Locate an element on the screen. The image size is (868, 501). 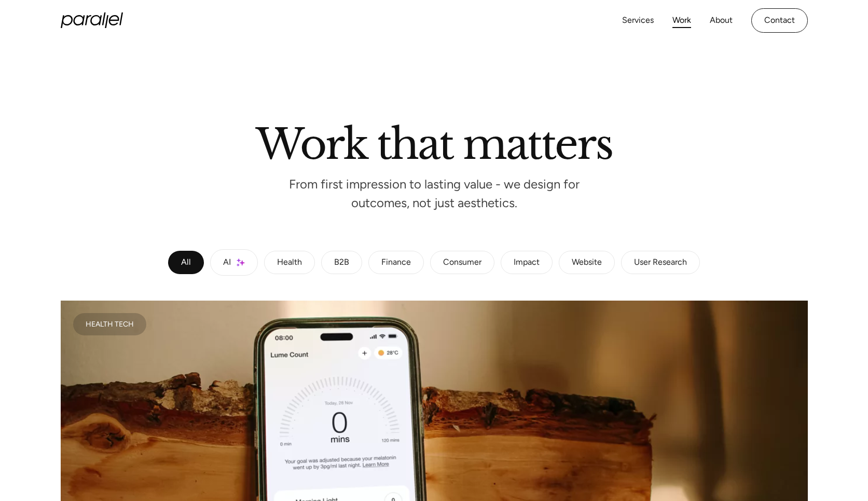
div: All is located at coordinates (186, 262).